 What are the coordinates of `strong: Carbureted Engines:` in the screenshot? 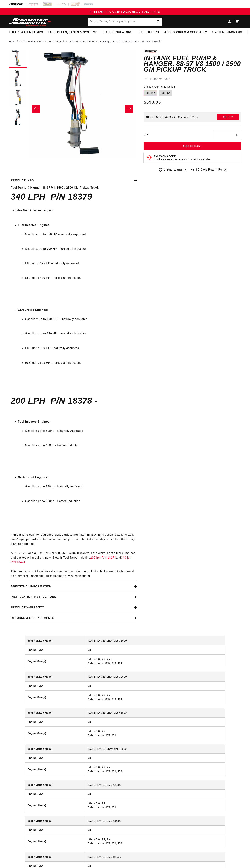 It's located at (33, 477).